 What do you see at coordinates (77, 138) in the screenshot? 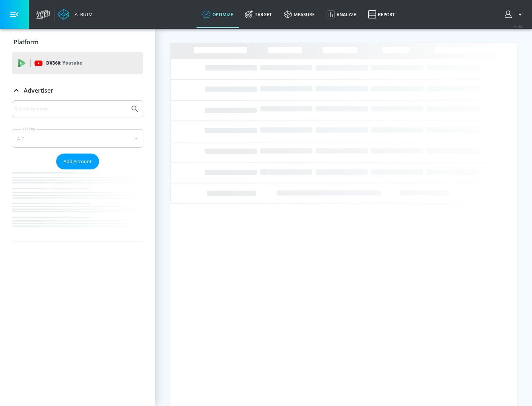
I see `div: A-Z` at bounding box center [77, 138].